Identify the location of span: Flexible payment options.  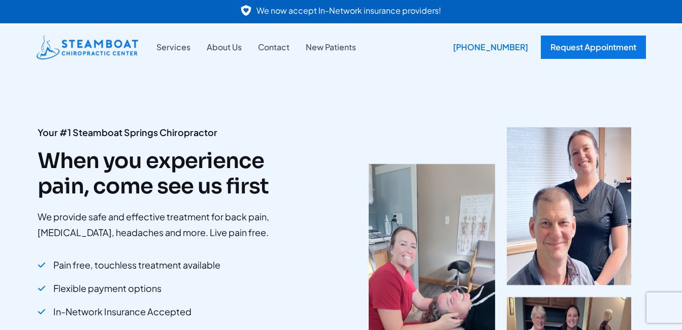
(107, 289).